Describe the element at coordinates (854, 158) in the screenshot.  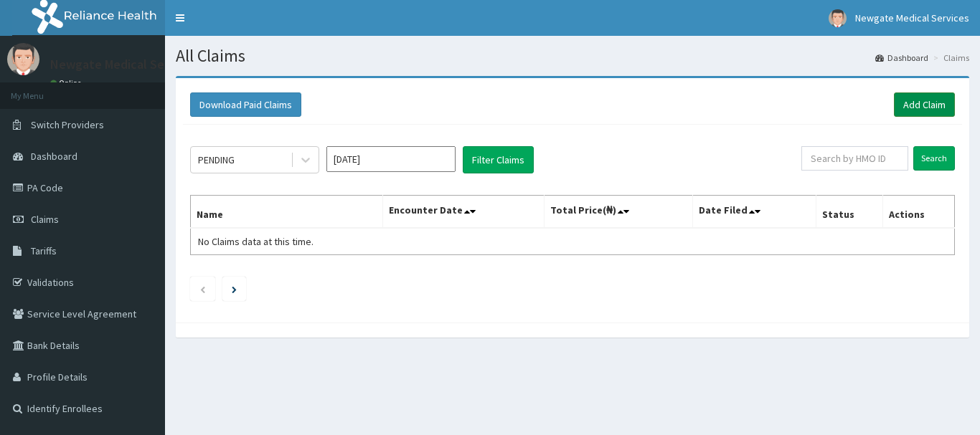
I see `input: Search by HMO ID` at that location.